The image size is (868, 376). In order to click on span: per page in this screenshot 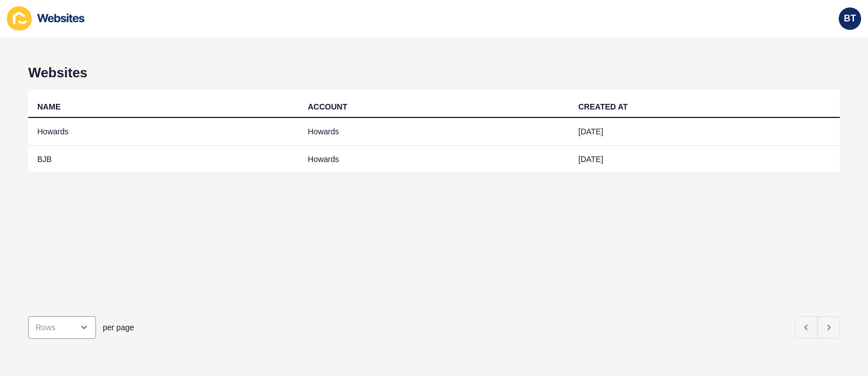, I will do `click(118, 327)`.